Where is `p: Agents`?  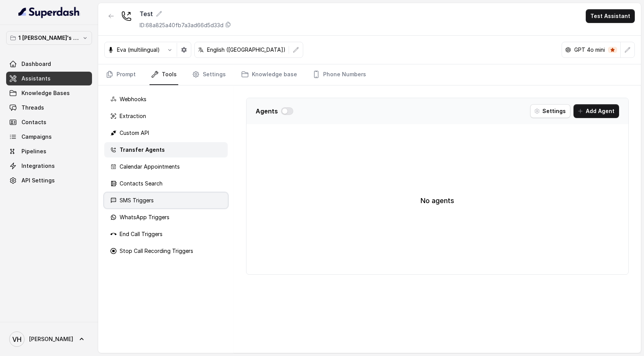
p: Agents is located at coordinates (267, 111).